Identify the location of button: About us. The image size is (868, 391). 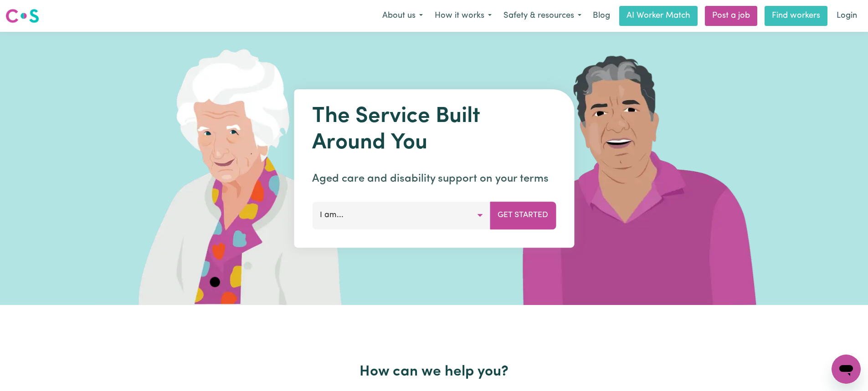
(402, 16).